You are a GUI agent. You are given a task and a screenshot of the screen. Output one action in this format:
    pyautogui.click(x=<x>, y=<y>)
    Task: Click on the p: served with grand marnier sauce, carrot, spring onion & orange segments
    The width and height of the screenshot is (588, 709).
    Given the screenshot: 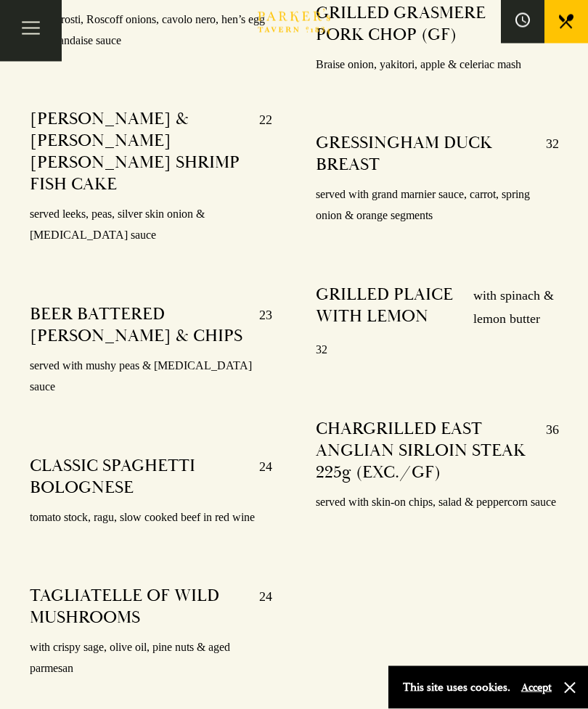 What is the action you would take?
    pyautogui.click(x=437, y=206)
    